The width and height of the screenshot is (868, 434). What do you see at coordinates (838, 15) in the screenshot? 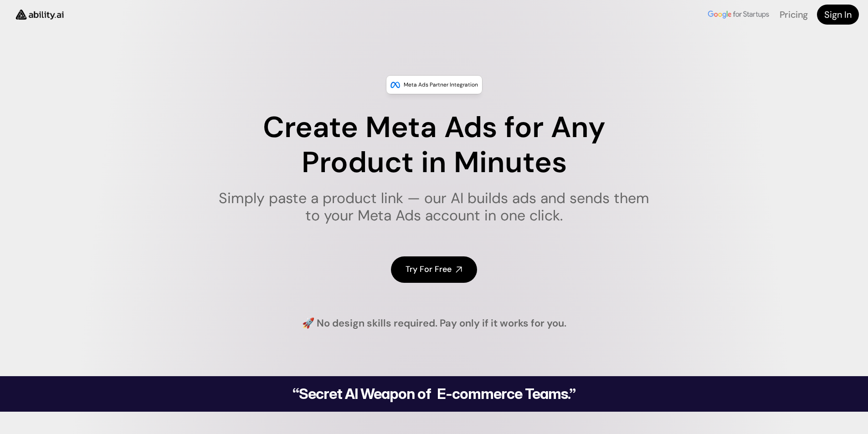
I see `a: Sign In` at bounding box center [838, 15].